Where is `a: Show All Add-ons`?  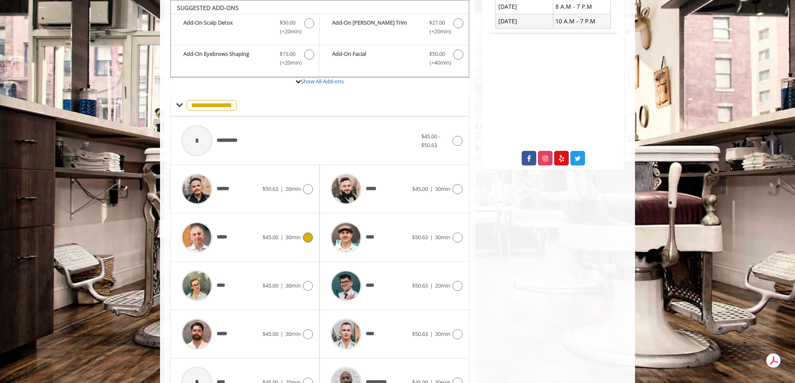
a: Show All Add-ons is located at coordinates (322, 81).